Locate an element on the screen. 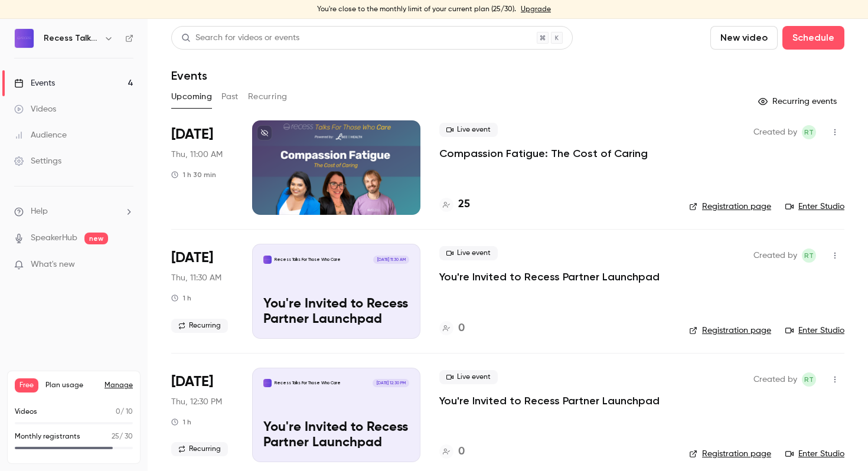 The height and width of the screenshot is (471, 868). span: 25 is located at coordinates (115, 437).